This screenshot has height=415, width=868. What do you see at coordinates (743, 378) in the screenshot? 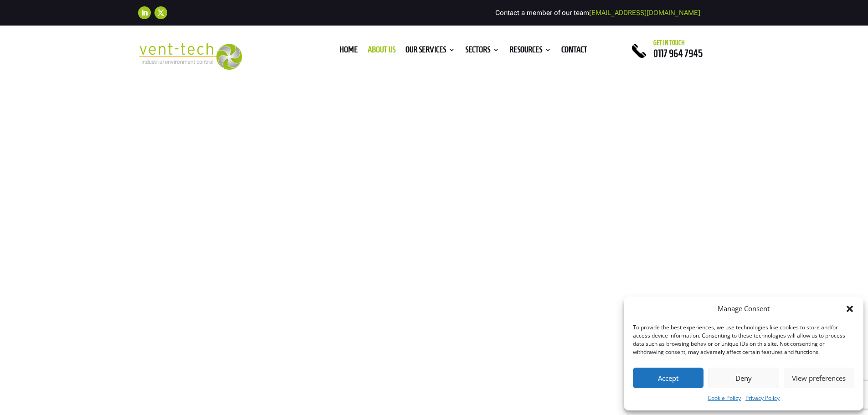
I see `button: Deny` at bounding box center [743, 378].